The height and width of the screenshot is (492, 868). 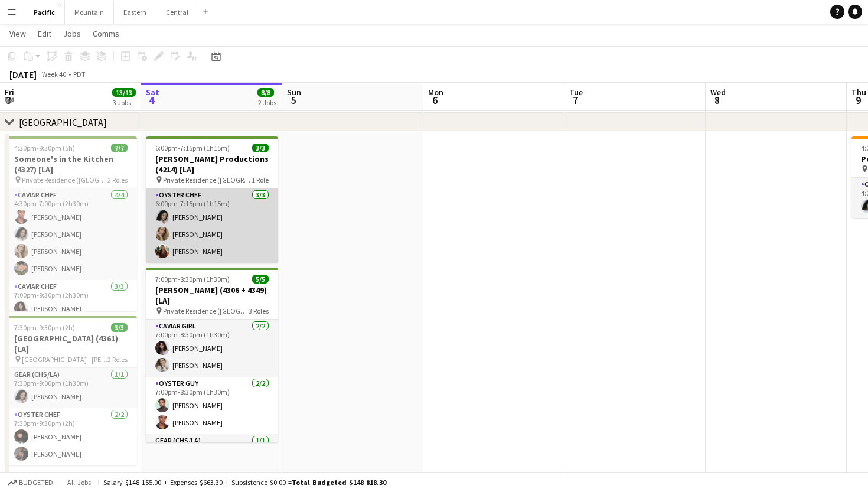 I want to click on span: Jobs, so click(x=72, y=34).